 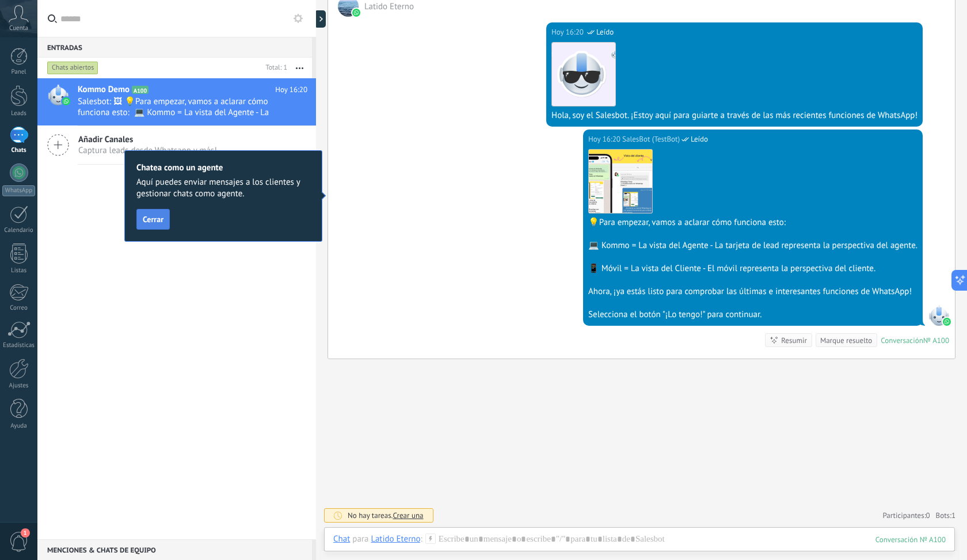 What do you see at coordinates (19, 426) in the screenshot?
I see `div: Ayuda` at bounding box center [19, 426].